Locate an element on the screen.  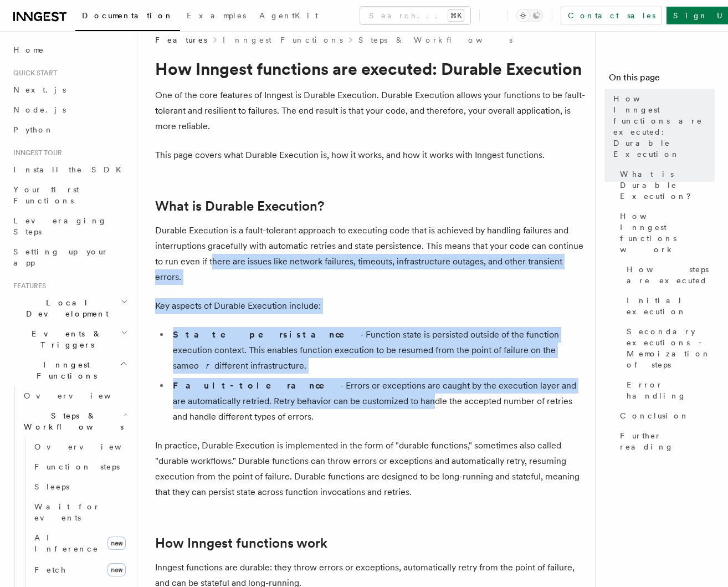
span: Sleeps is located at coordinates (51, 486).